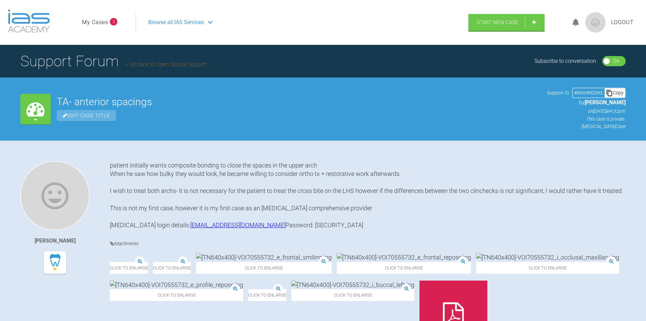 The image size is (646, 321). What do you see at coordinates (616, 61) in the screenshot?
I see `div: On` at bounding box center [616, 61].